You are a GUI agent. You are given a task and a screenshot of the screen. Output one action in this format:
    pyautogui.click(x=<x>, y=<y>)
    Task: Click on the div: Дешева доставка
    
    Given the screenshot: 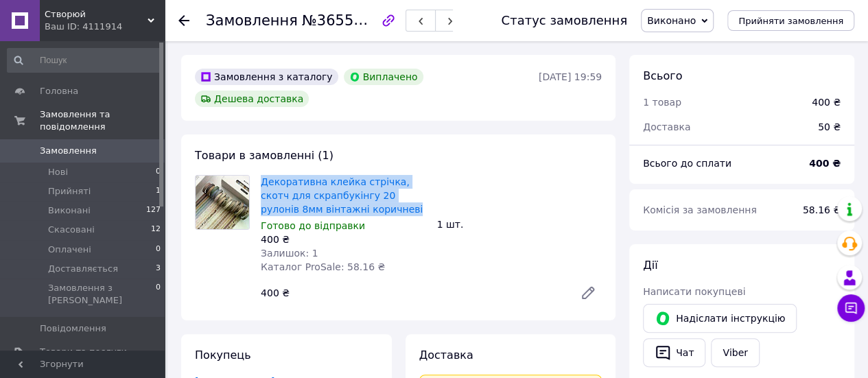 What is the action you would take?
    pyautogui.click(x=252, y=99)
    